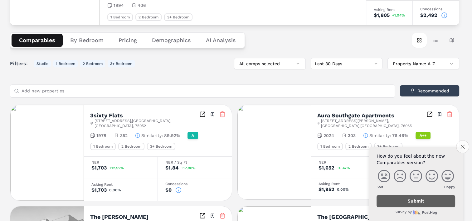  I want to click on button: Property Name: A-Z, so click(423, 64).